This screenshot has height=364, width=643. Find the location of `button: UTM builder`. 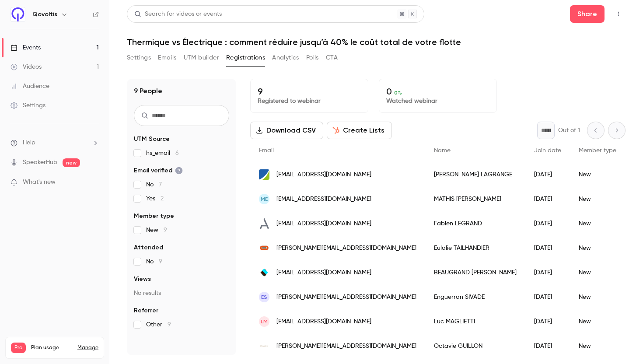

button: UTM builder is located at coordinates (201, 58).